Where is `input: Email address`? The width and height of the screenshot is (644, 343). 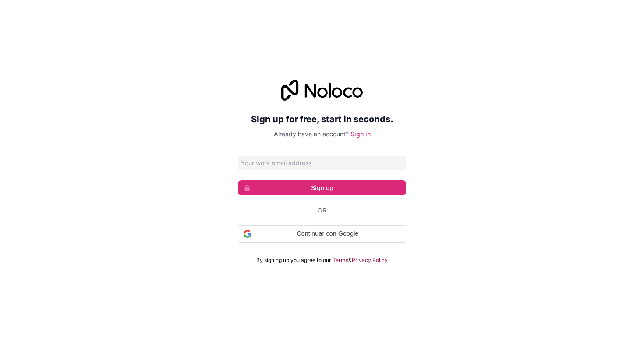 input: Email address is located at coordinates (322, 163).